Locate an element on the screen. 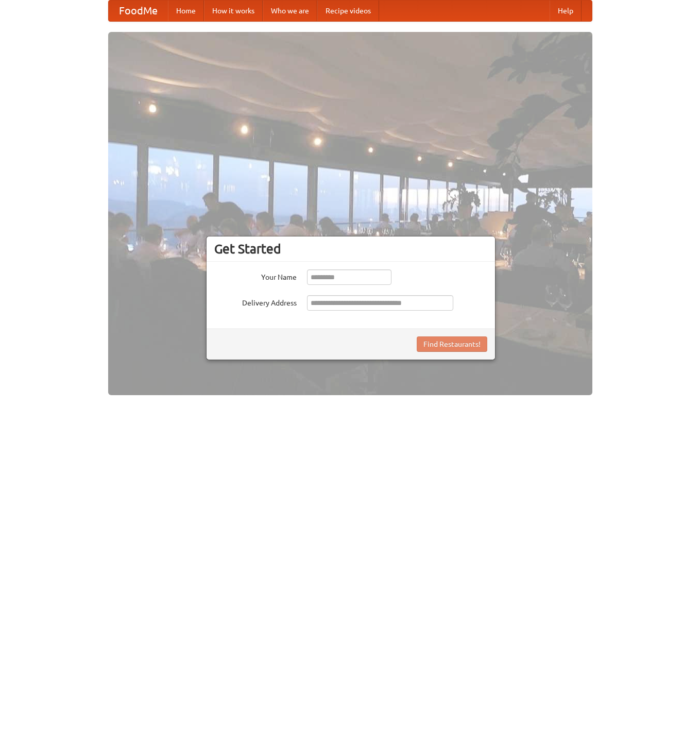 The image size is (700, 729). button: Find Restaurants! is located at coordinates (451, 344).